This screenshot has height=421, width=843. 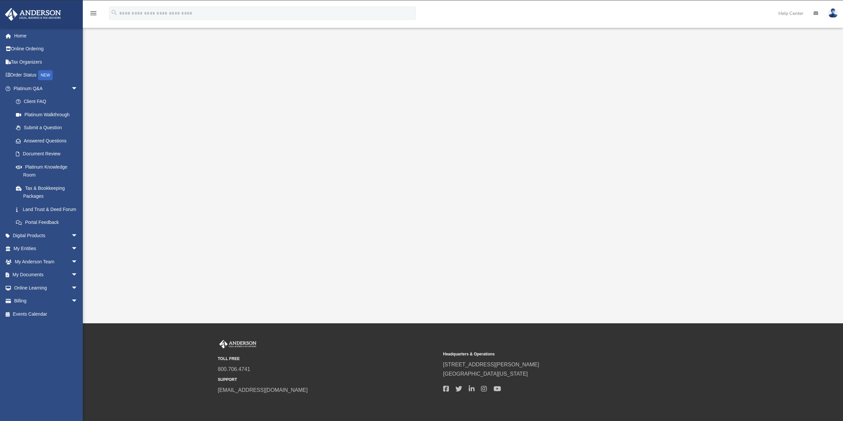 I want to click on div: NEW, so click(x=45, y=75).